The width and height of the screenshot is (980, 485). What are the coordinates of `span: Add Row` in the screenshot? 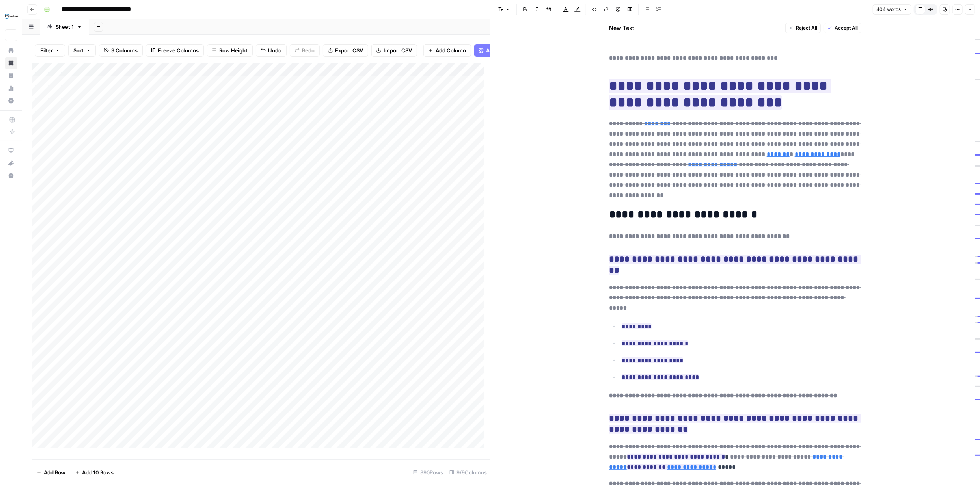 It's located at (54, 472).